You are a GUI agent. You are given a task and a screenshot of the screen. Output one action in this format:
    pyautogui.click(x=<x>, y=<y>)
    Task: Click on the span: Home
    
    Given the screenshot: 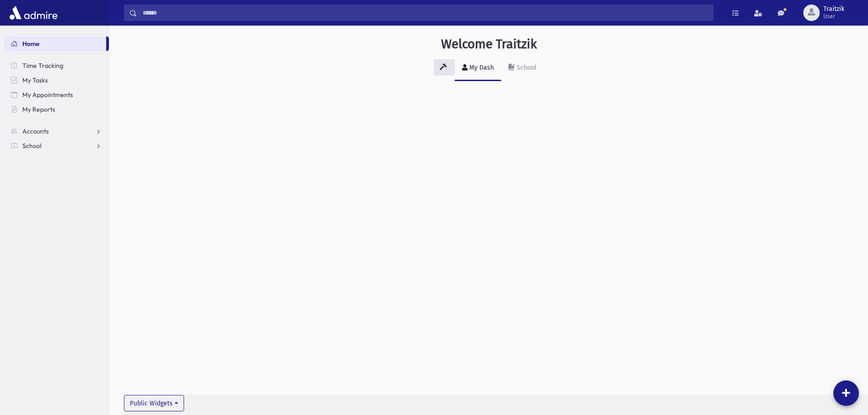 What is the action you would take?
    pyautogui.click(x=31, y=44)
    